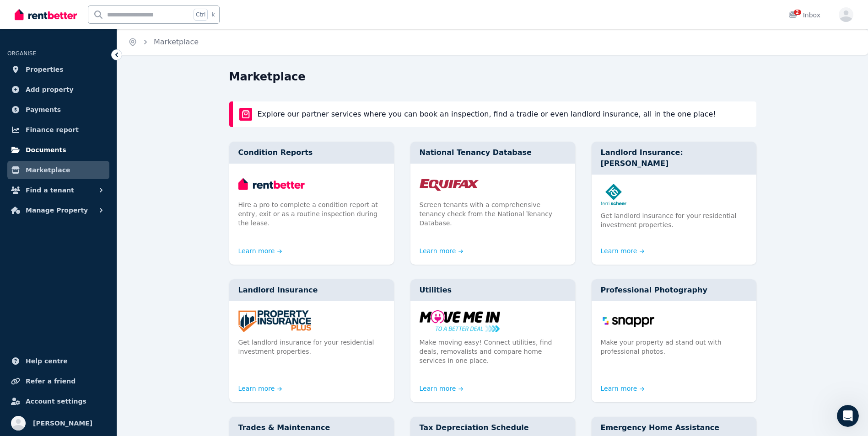 Image resolution: width=868 pixels, height=436 pixels. Describe the element at coordinates (69, 259) in the screenshot. I see `div: Is that what you were looking for?` at that location.